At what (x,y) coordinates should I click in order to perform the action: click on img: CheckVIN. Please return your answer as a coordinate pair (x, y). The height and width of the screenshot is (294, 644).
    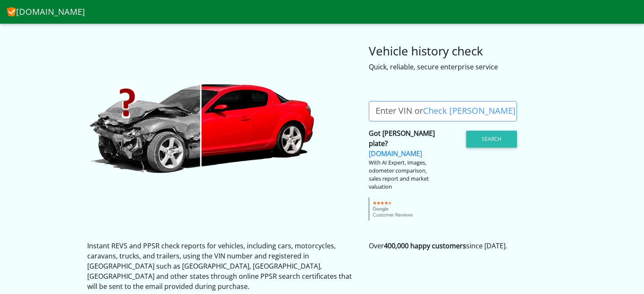
    Looking at the image, I should click on (202, 128).